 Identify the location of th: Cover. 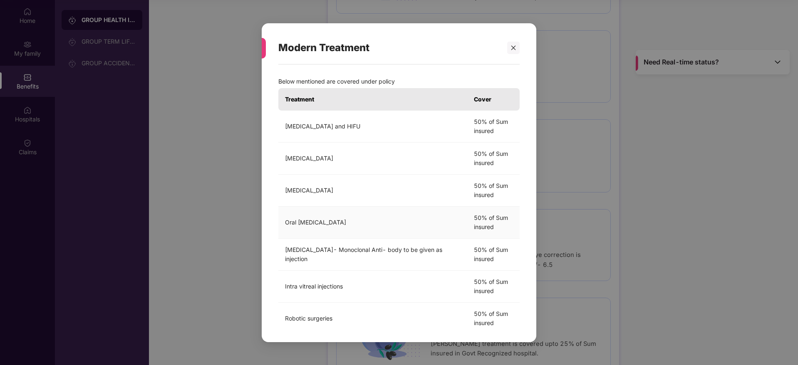
(493, 99).